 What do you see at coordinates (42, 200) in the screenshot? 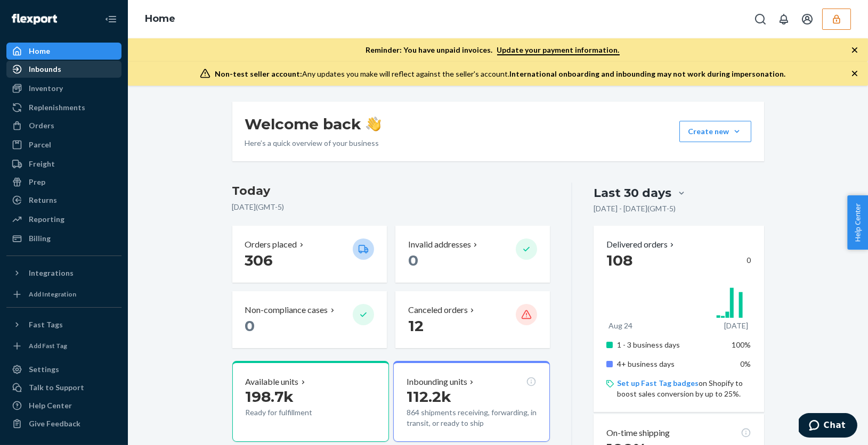
I see `div: Returns` at bounding box center [42, 200].